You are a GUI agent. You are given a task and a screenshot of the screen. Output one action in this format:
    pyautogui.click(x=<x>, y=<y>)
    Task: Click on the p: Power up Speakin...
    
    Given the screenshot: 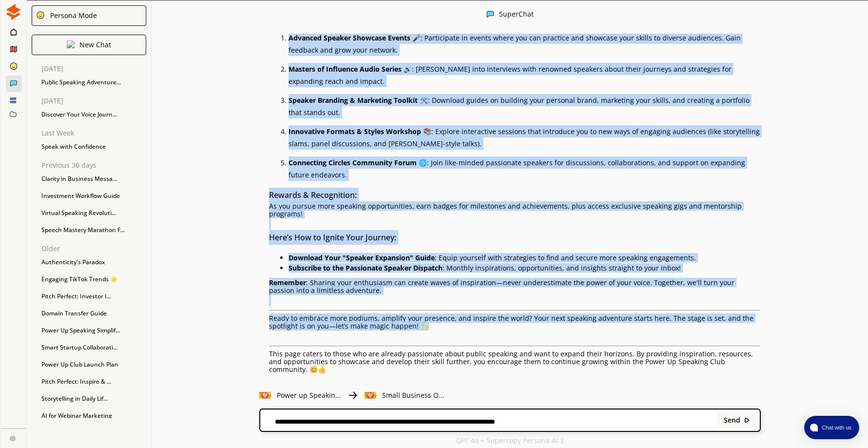 What is the action you would take?
    pyautogui.click(x=309, y=396)
    